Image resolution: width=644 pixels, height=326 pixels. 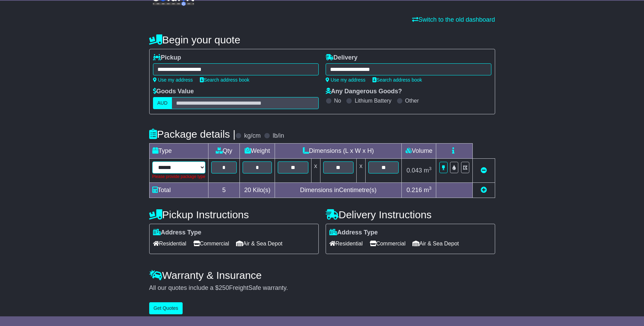 What do you see at coordinates (414, 170) in the screenshot?
I see `span: 0.043` at bounding box center [414, 170].